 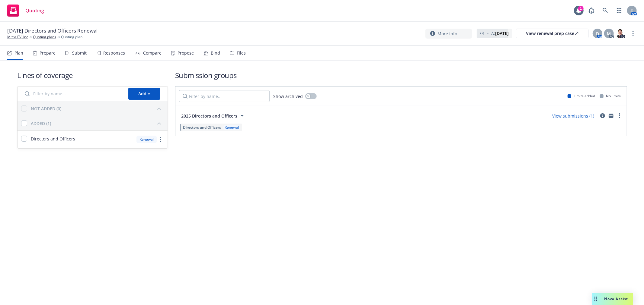 What do you see at coordinates (611, 116) in the screenshot?
I see `a: mail` at bounding box center [611, 116].